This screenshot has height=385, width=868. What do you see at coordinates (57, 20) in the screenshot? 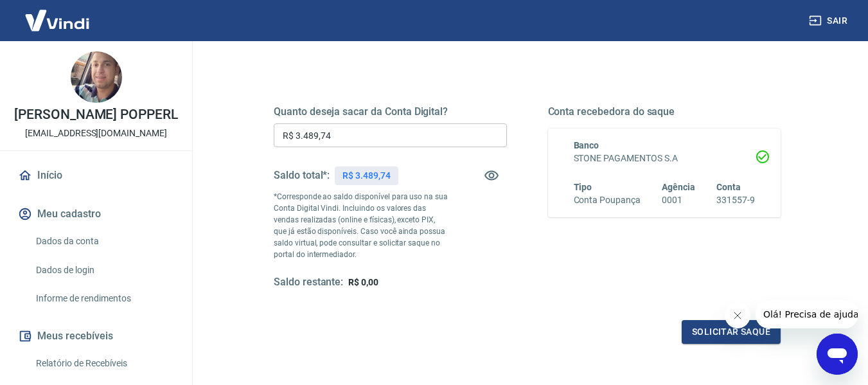
I see `img: Vindi` at bounding box center [57, 20].